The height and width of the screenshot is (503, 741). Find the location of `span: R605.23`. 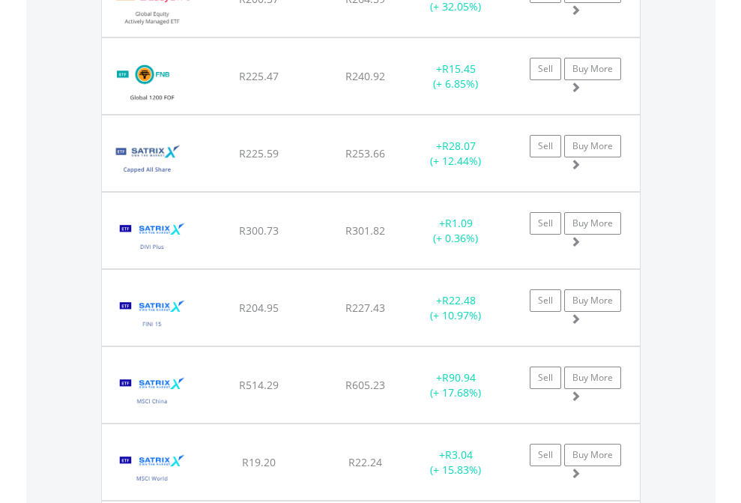

span: R605.23 is located at coordinates (365, 384).